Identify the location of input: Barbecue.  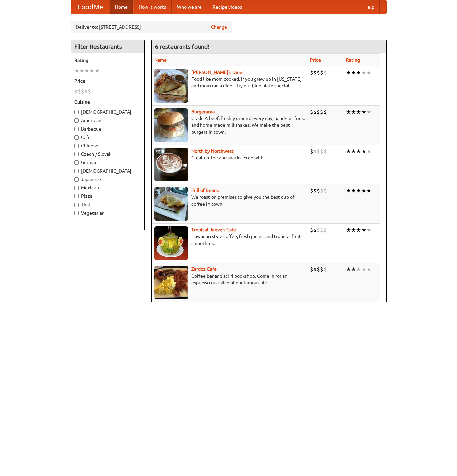
(76, 129).